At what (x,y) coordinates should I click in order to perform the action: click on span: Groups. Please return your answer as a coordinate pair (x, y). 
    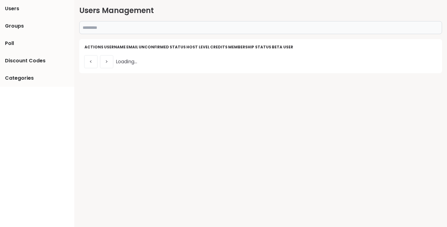
    Looking at the image, I should click on (14, 26).